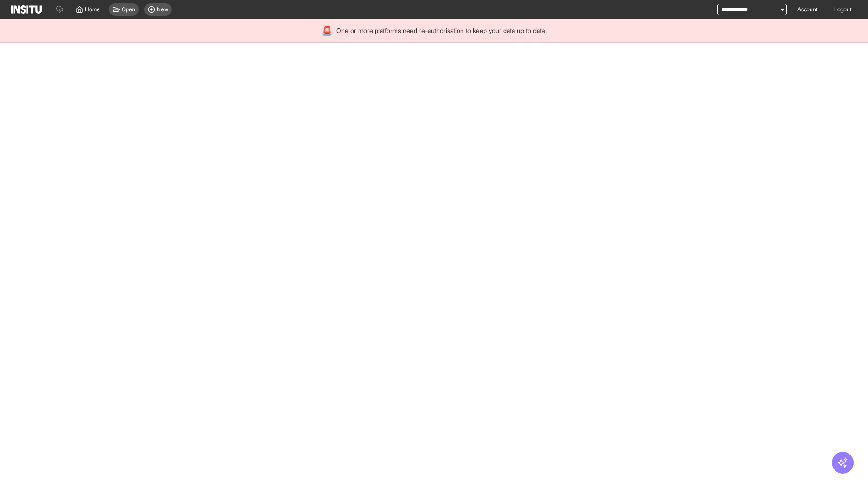 The height and width of the screenshot is (488, 868). I want to click on span: Open, so click(129, 10).